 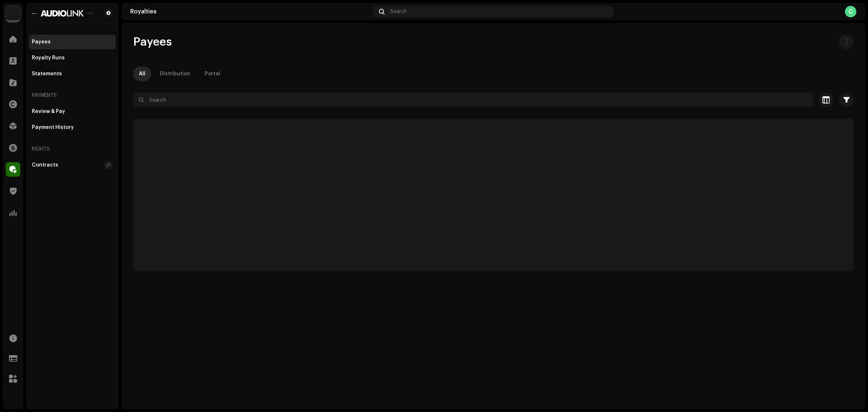 What do you see at coordinates (473, 100) in the screenshot?
I see `input: Search` at bounding box center [473, 100].